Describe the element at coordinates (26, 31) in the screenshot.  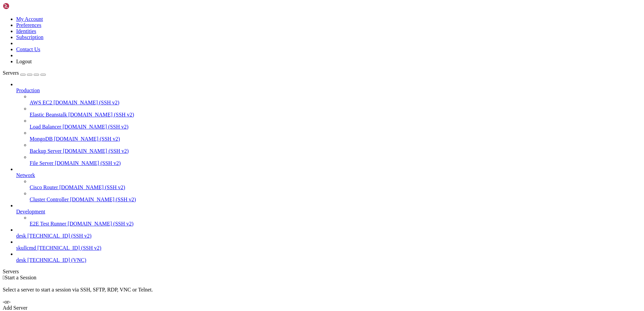
I see `a: Identities` at that location.